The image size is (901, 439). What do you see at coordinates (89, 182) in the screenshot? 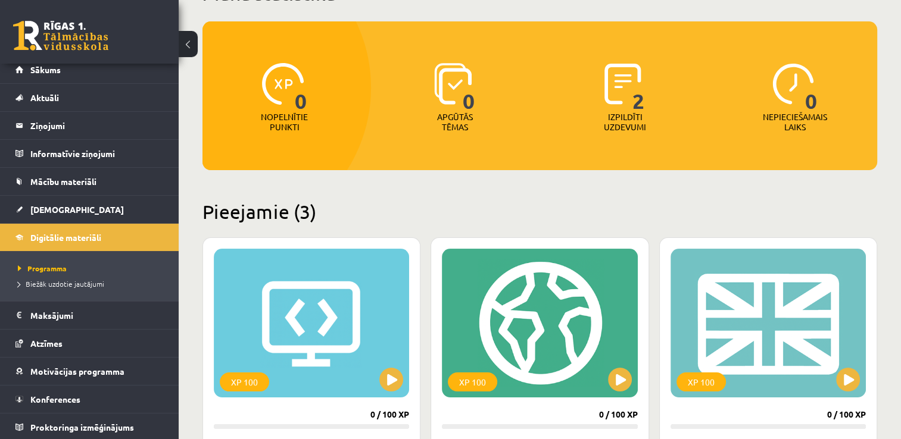
I see `a: Mācību materiāli` at bounding box center [89, 182].